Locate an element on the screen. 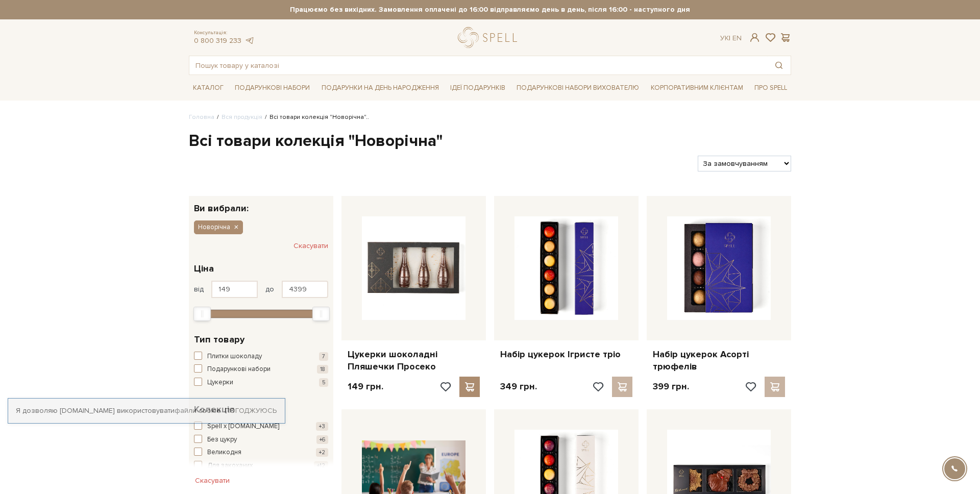  strong: Працюємо без вихідних. Замовлення оплачені до 16:00 відправляємо день в день, після 16:00 - насту... is located at coordinates (490, 10).